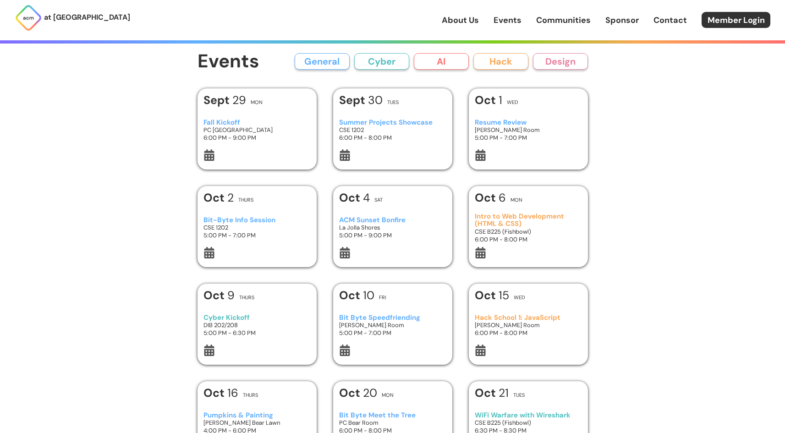 The height and width of the screenshot is (433, 785). I want to click on h3: Fall Kickoff, so click(257, 122).